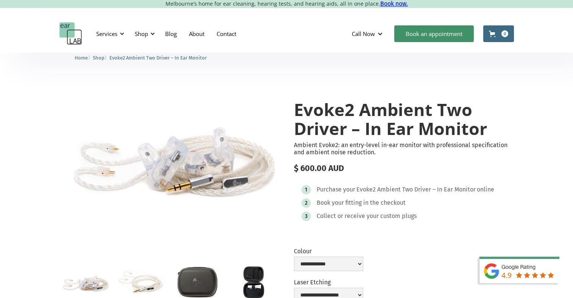  What do you see at coordinates (71, 34) in the screenshot?
I see `a: home` at bounding box center [71, 34].